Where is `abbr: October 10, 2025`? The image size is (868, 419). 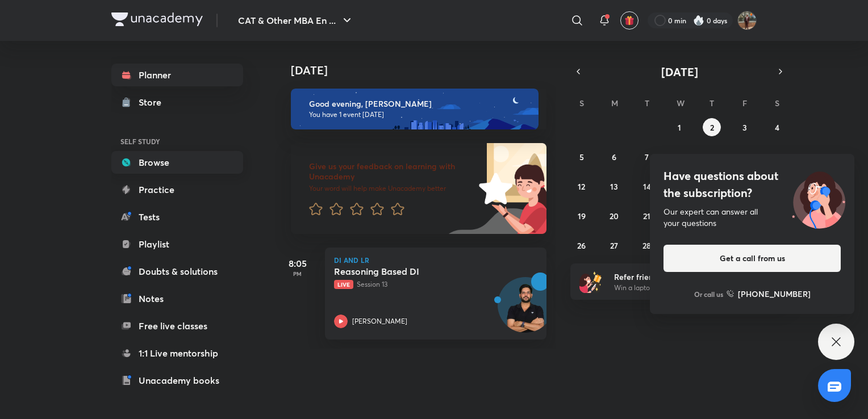
abbr: October 10, 2025 is located at coordinates (745, 157).